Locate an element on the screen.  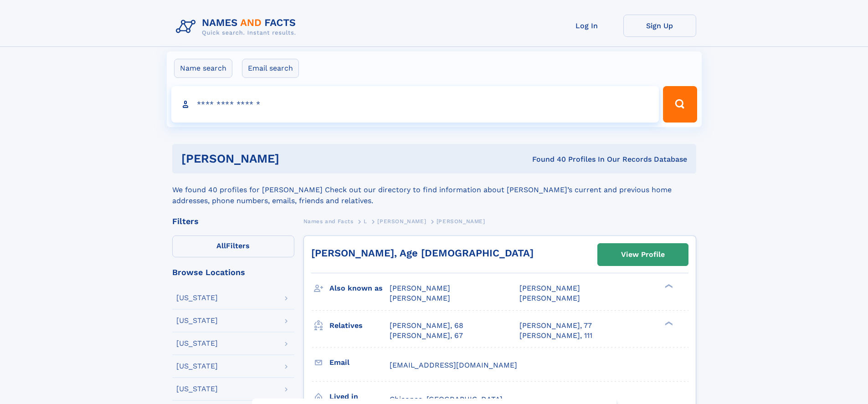
label: Name search is located at coordinates (203, 68).